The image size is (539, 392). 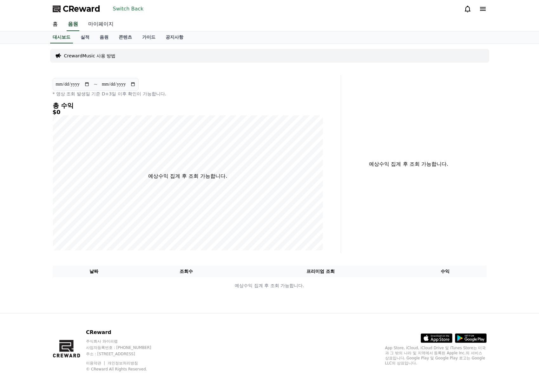 What do you see at coordinates (81, 9) in the screenshot?
I see `span: CReward` at bounding box center [81, 9].